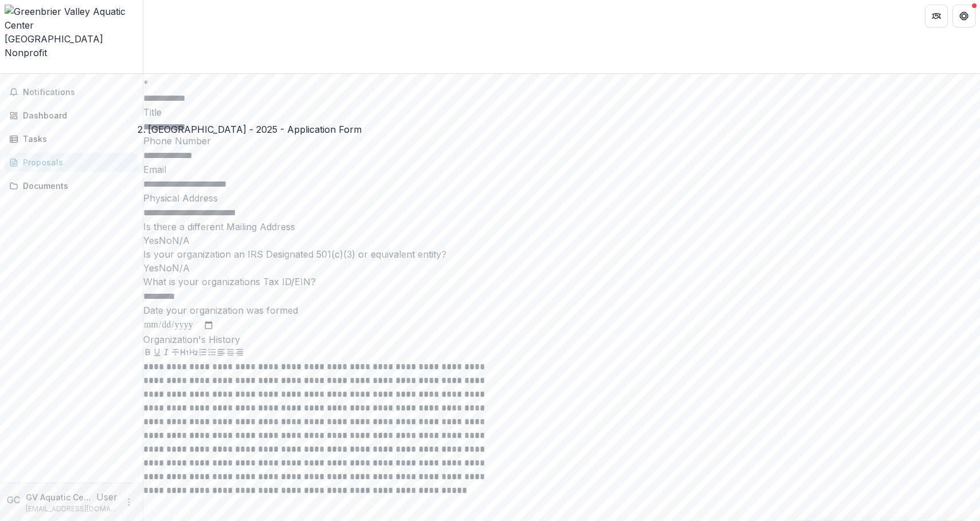  Describe the element at coordinates (561, 141) in the screenshot. I see `p: Phone Number` at that location.